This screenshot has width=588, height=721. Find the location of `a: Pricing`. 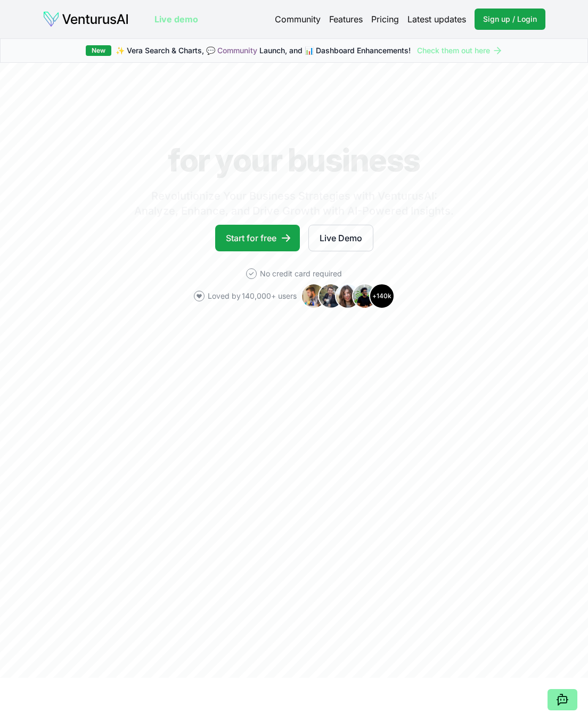

a: Pricing is located at coordinates (385, 19).